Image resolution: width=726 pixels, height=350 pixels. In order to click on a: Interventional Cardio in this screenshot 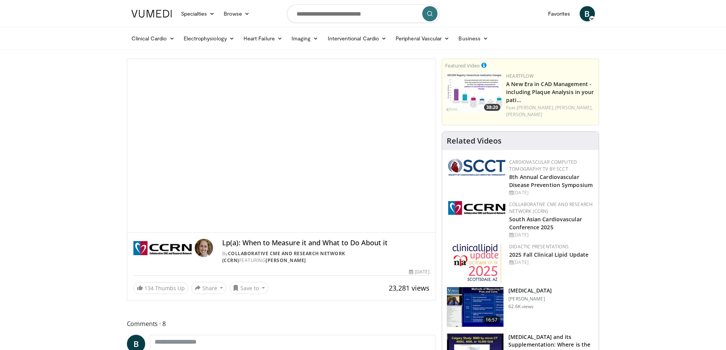, I will do `click(357, 39)`.